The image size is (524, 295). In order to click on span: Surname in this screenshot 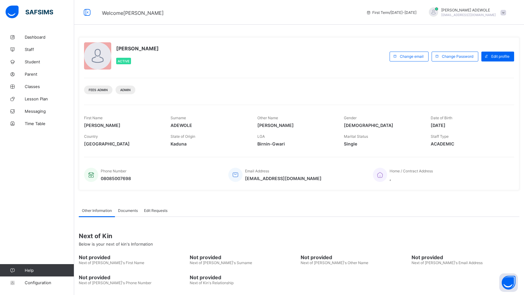, I will do `click(178, 118)`.